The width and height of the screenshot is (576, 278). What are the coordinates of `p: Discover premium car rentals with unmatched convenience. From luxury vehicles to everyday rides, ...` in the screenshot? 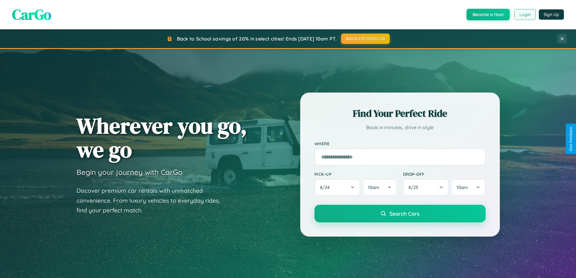 It's located at (152, 201).